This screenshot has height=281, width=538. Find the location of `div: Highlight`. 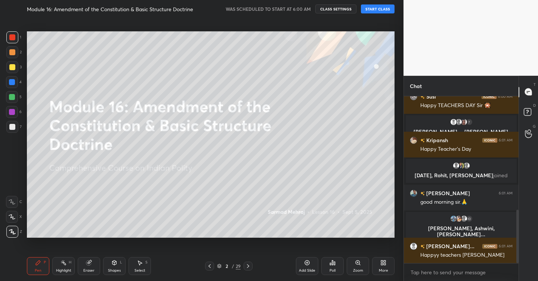

div: Highlight is located at coordinates (63, 271).